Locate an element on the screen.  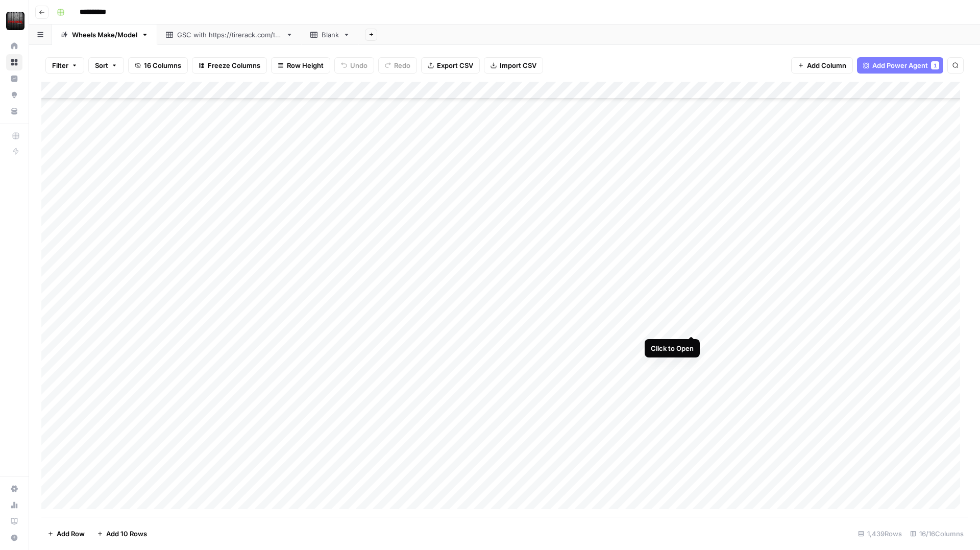
div: Click to Open is located at coordinates (672, 348).